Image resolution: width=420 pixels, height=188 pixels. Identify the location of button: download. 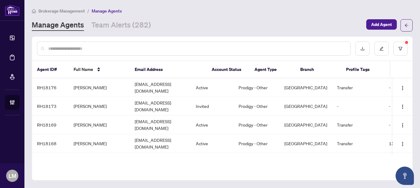
(362, 49).